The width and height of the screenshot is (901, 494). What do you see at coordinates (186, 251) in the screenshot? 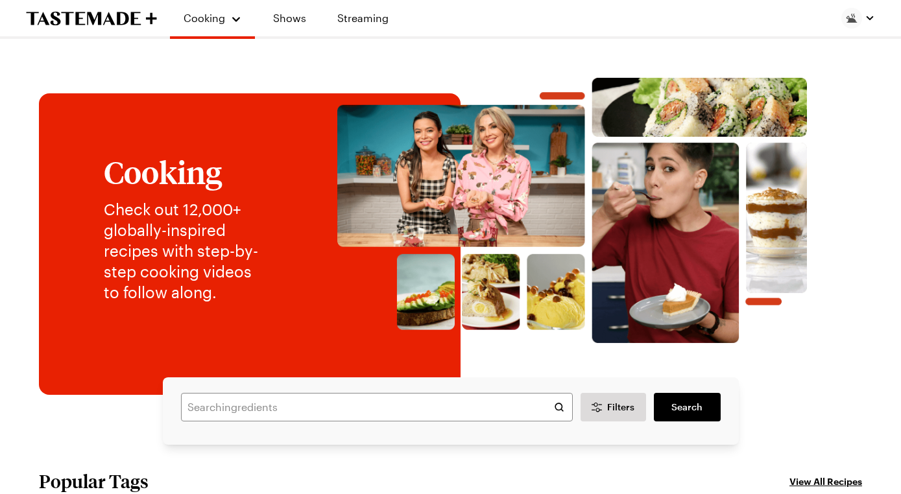
I see `p: Check out 12,000+ globally-inspired recipes with step-by-step cooking videos to follow along.` at bounding box center [186, 251].